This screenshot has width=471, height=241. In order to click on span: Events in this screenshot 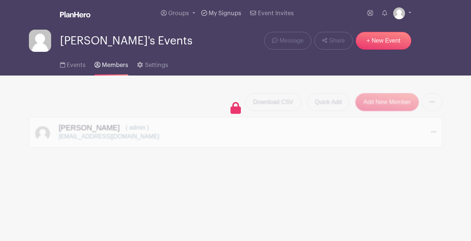, I will do `click(76, 65)`.